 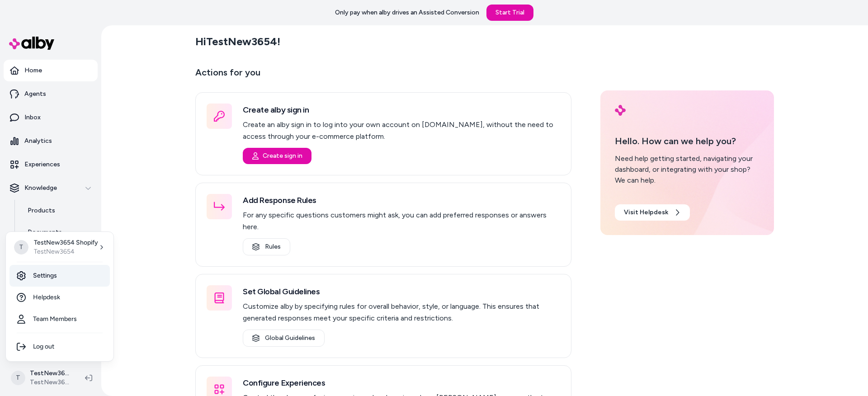 I want to click on span: Helpdesk, so click(x=47, y=297).